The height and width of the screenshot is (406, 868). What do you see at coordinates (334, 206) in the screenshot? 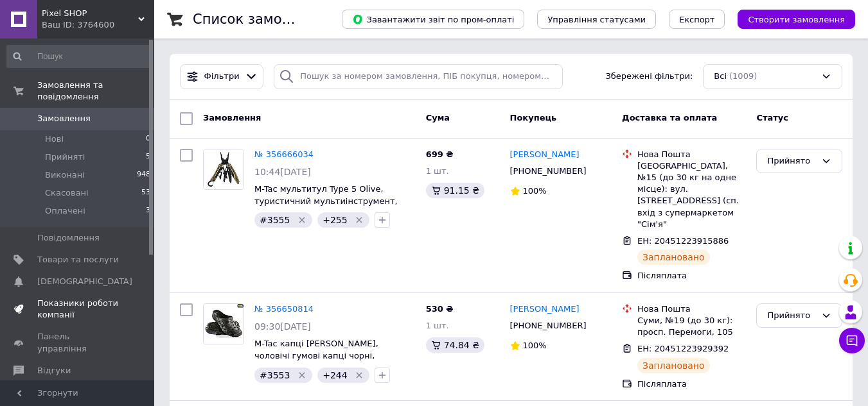
I see `span: M-Tac мультитул Type 5 Olive, туристичний мультиінструмент, похідний ніж, складаний мультитул оли...` at bounding box center [334, 206].